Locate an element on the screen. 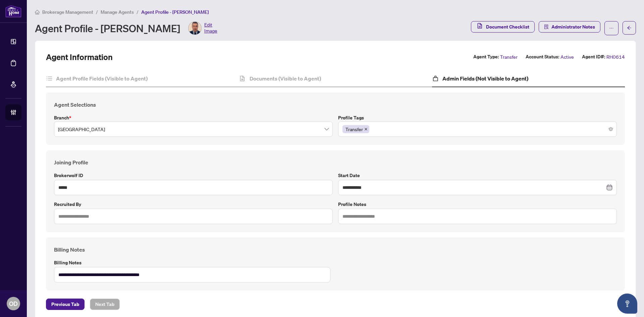 Image resolution: width=644 pixels, height=317 pixels. span: Richmond Hill is located at coordinates (193, 129).